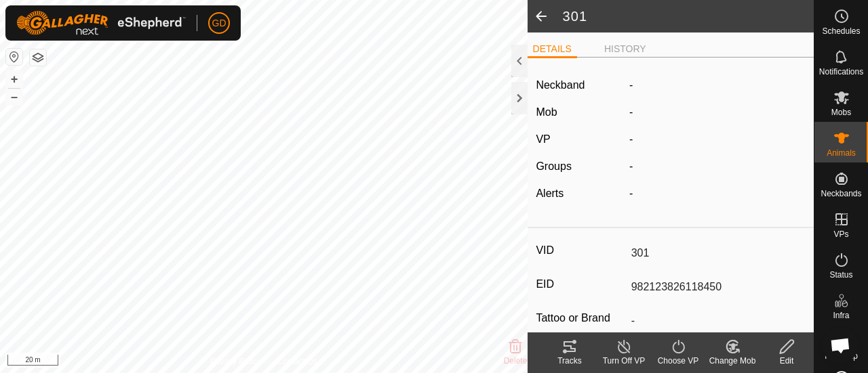 Image resolution: width=868 pixels, height=373 pixels. What do you see at coordinates (570, 361) in the screenshot?
I see `div: Tracks` at bounding box center [570, 361].